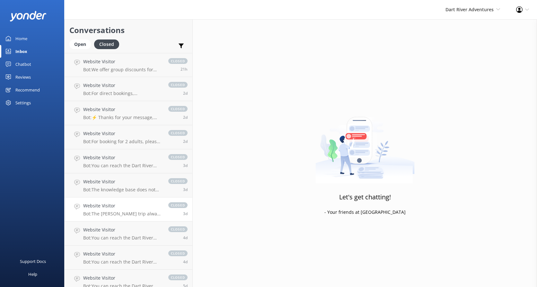  I want to click on span: Sep 29 2025 10:33pm (UTC +13:00) Pacific/Auckland, so click(185, 141).